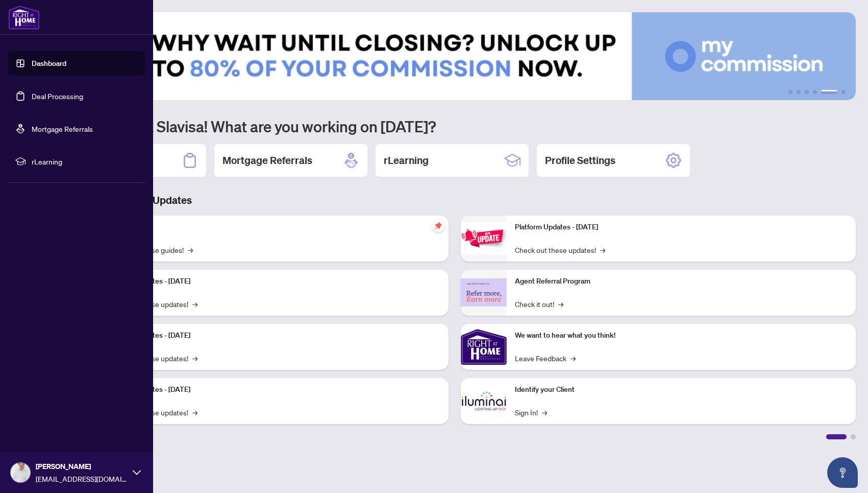 This screenshot has height=493, width=868. Describe the element at coordinates (484, 292) in the screenshot. I see `img: Agent Referral Program` at that location.